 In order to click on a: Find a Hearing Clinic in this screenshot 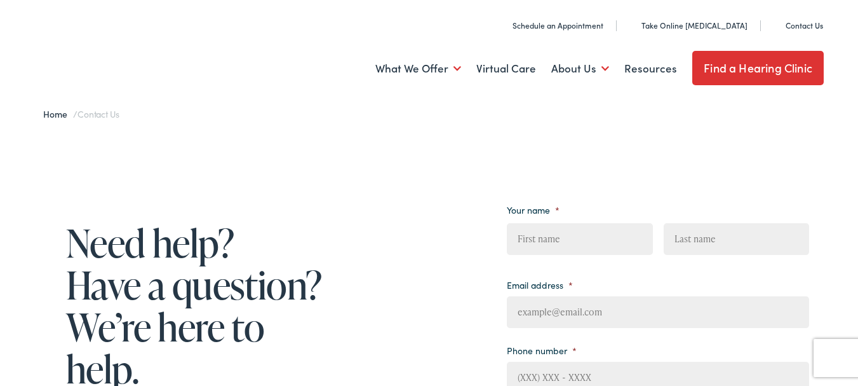, I will do `click(758, 68)`.